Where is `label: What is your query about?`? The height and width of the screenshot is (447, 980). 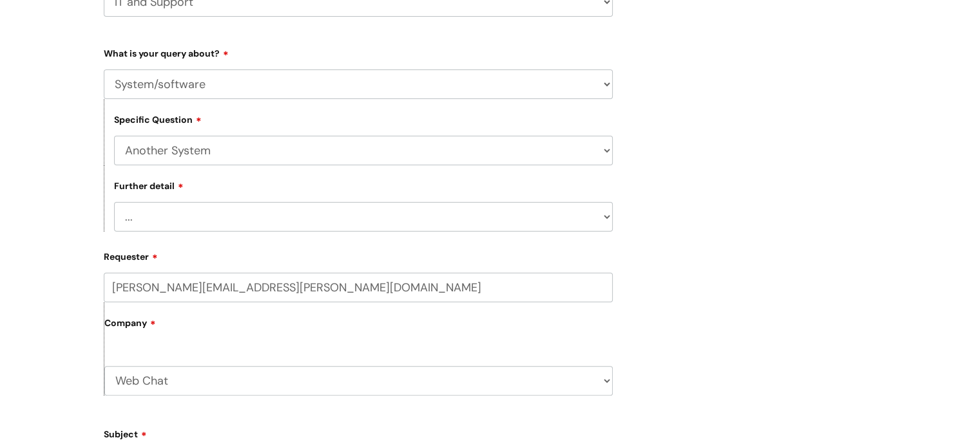
label: What is your query about? is located at coordinates (358, 51).